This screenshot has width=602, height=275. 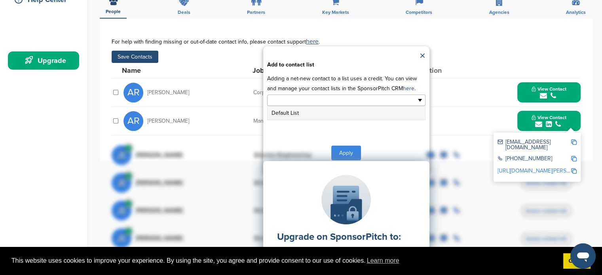 What do you see at coordinates (339, 237) in the screenshot?
I see `label: Upgrade on SponsorPitch to:` at bounding box center [339, 237].